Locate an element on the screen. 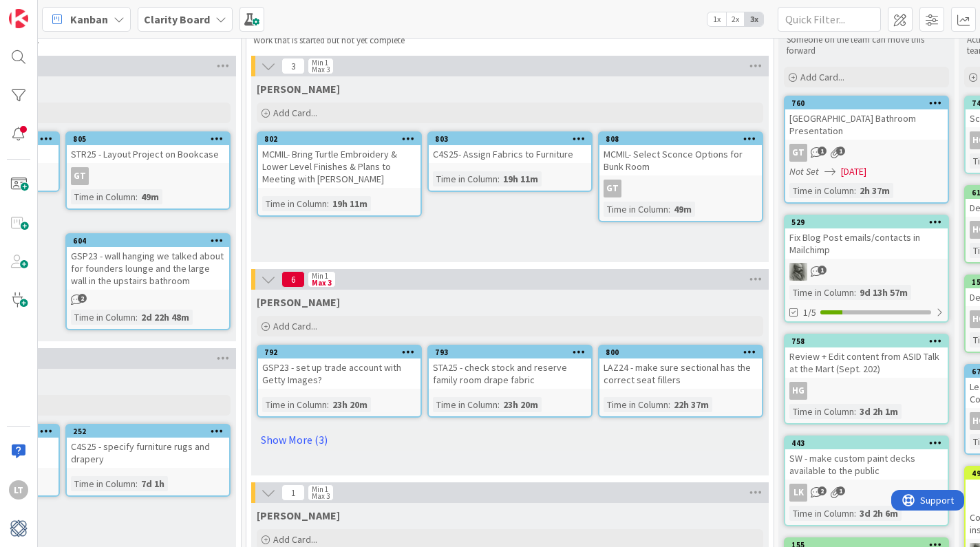 This screenshot has height=547, width=980. div: LK is located at coordinates (798, 493).